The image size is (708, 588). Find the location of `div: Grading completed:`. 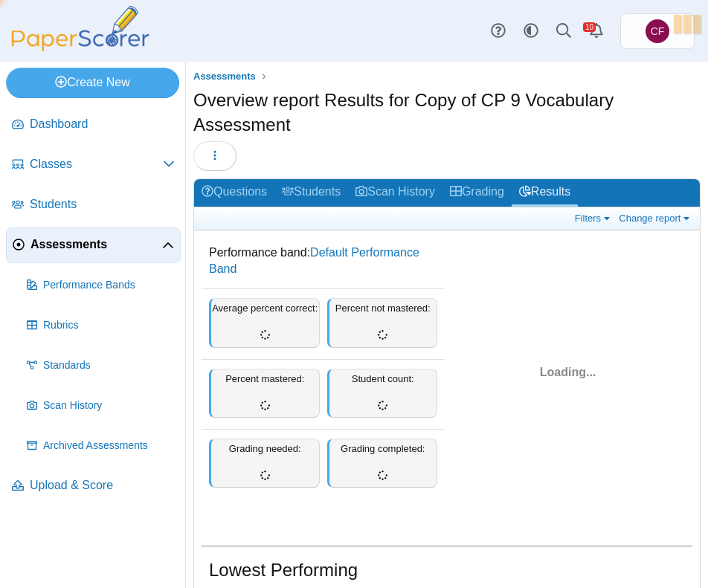

div: Grading completed: is located at coordinates (383, 463).